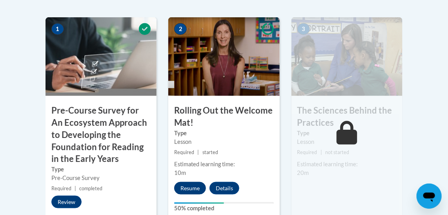  Describe the element at coordinates (303, 172) in the screenshot. I see `span: 20m` at that location.